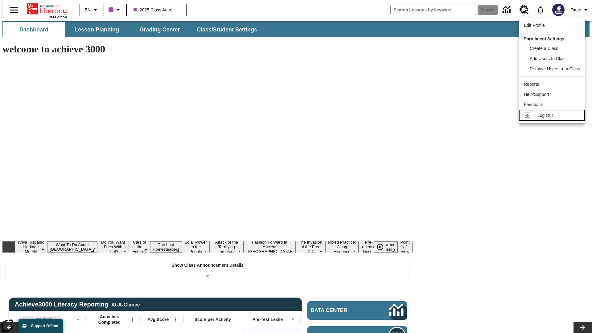 The image size is (592, 333). What do you see at coordinates (544, 48) in the screenshot?
I see `span: Create a Class` at bounding box center [544, 48].